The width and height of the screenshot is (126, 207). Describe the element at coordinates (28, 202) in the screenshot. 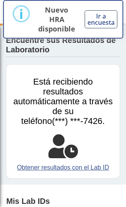

I see `h4: Mis Lab IDs` at that location.